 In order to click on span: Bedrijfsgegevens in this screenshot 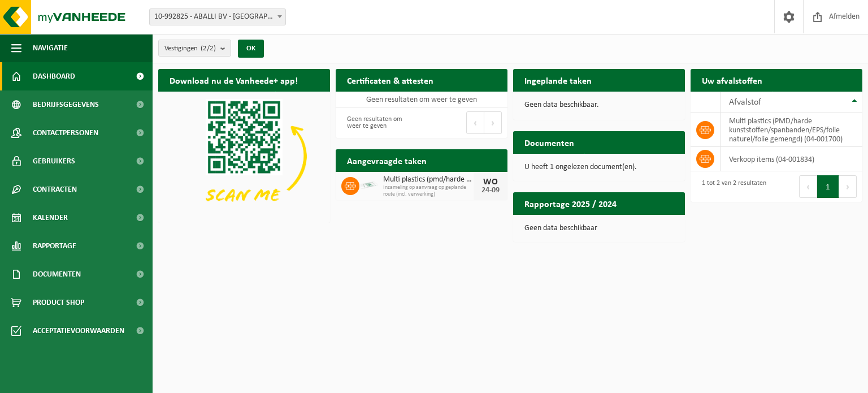, I will do `click(65, 104)`.